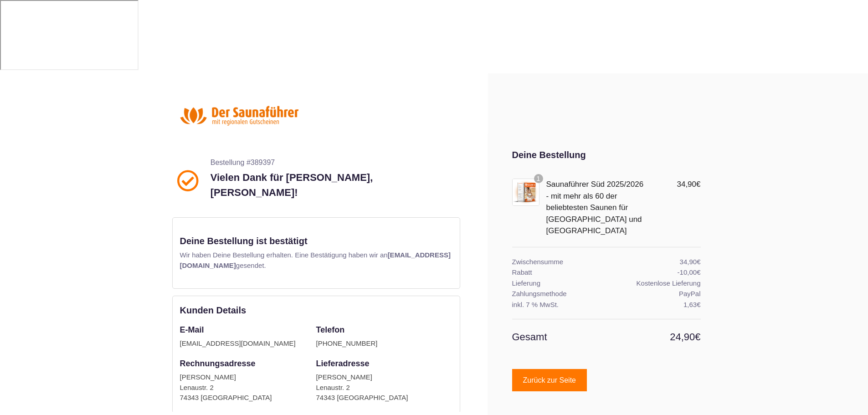 The image size is (868, 415). I want to click on th: Rabatt, so click(559, 272).